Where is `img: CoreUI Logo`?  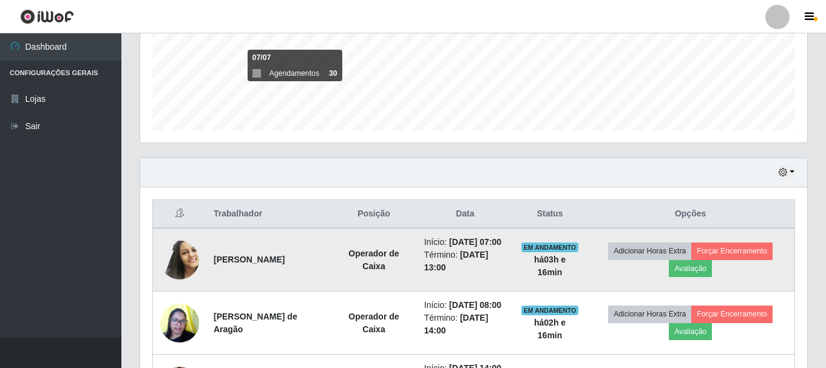
img: CoreUI Logo is located at coordinates (47, 16).